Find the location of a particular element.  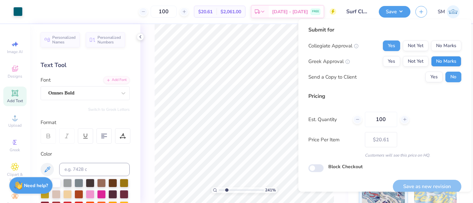

button: Save is located at coordinates (394, 12).